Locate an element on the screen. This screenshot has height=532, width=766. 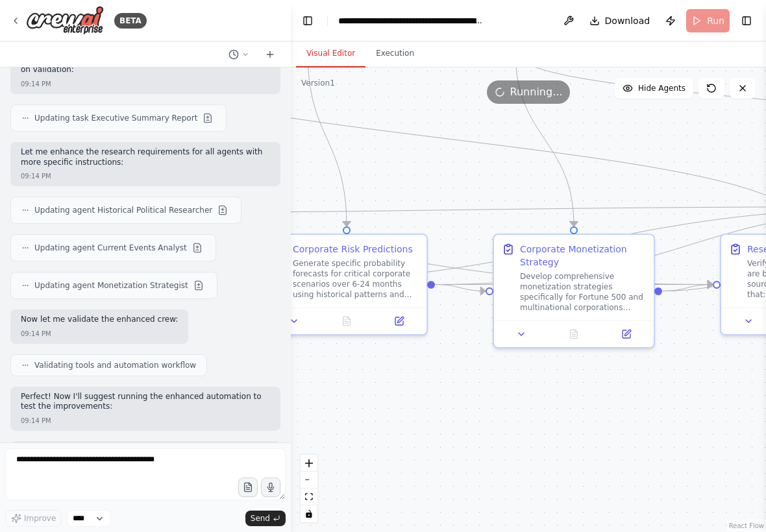
span: Validating tools and automation workflow is located at coordinates (115, 365).